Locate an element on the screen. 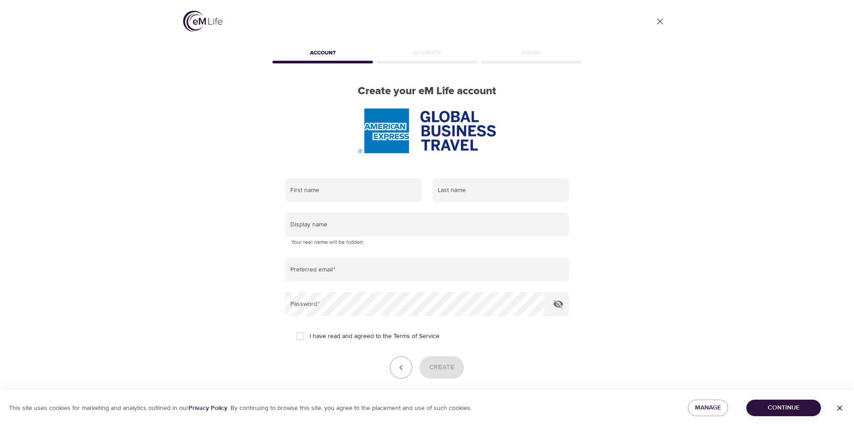  span: I have read and agreed to the is located at coordinates (374, 336).